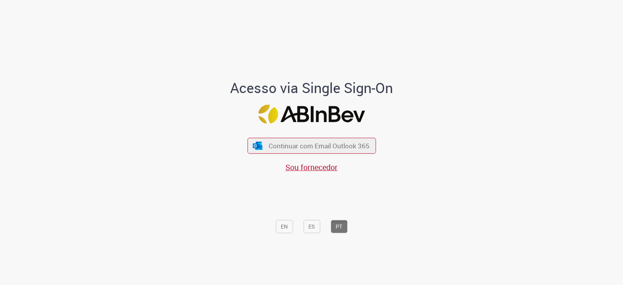  What do you see at coordinates (312, 114) in the screenshot?
I see `img: Logo ABInBev` at bounding box center [312, 114].